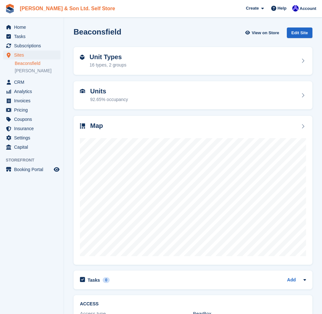 The height and width of the screenshot is (314, 322). What do you see at coordinates (193, 95) in the screenshot?
I see `a: Units 92.65% occupancy` at bounding box center [193, 95].